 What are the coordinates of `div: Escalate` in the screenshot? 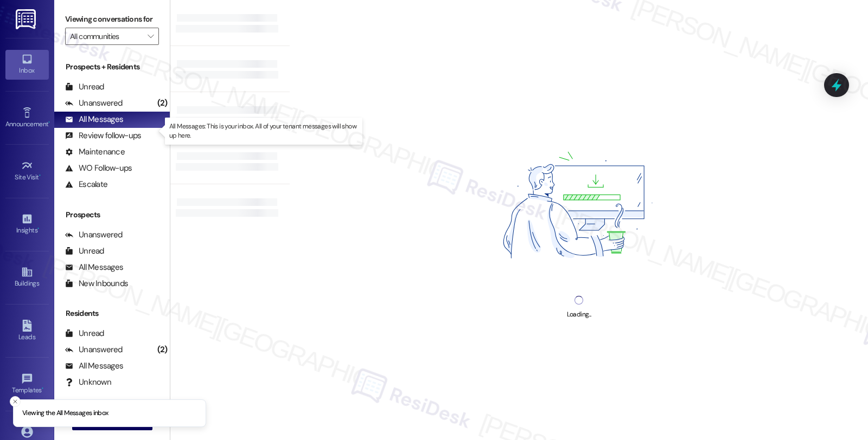 It's located at (86, 184).